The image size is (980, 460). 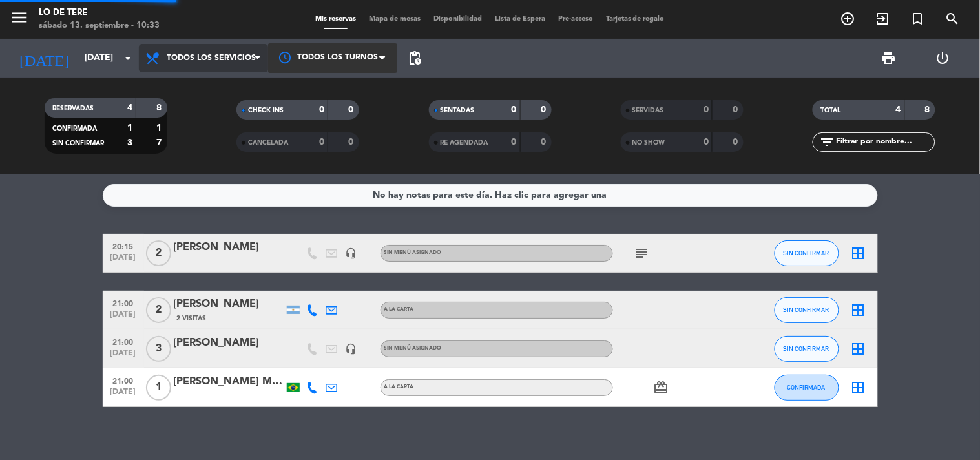 What do you see at coordinates (635, 19) in the screenshot?
I see `span: Tarjetas de regalo` at bounding box center [635, 19].